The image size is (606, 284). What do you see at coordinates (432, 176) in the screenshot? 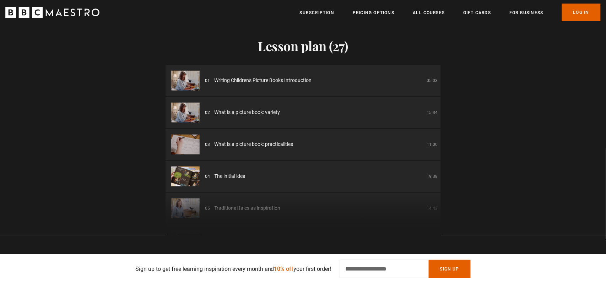
I see `p: 19:38` at bounding box center [432, 176].